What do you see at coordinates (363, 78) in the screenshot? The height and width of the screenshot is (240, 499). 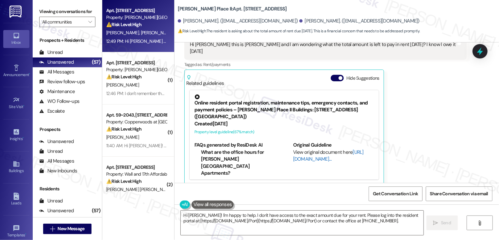 I see `label: Hide Suggestions` at bounding box center [363, 78].